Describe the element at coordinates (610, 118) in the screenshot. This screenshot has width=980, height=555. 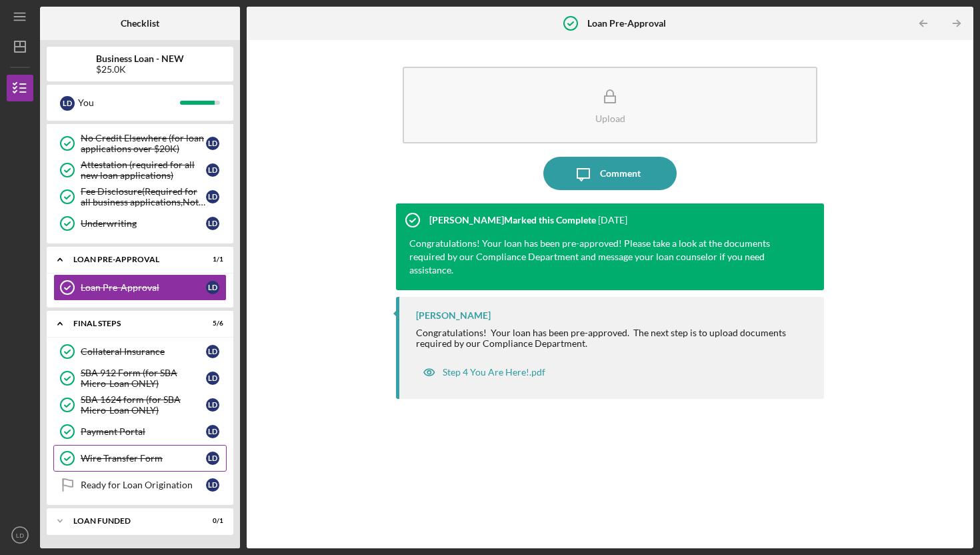
I see `div: Upload` at that location.